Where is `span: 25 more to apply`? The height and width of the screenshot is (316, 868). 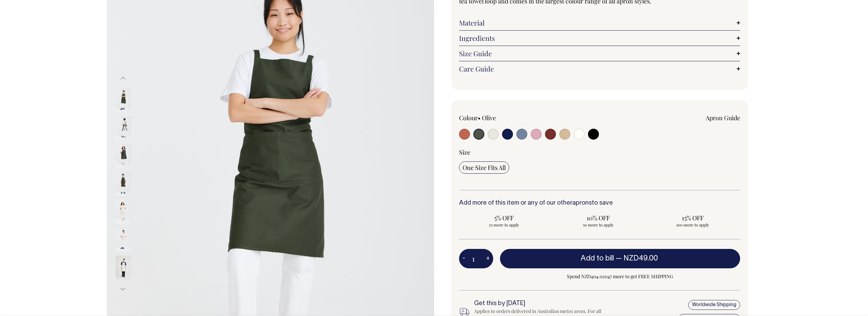
span: 25 more to apply is located at coordinates (504, 225).